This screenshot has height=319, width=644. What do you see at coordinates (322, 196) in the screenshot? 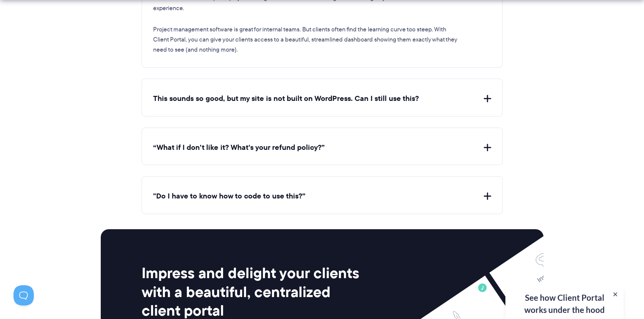
I see `button: "Do I have to know how to code to use this?”` at bounding box center [322, 196].